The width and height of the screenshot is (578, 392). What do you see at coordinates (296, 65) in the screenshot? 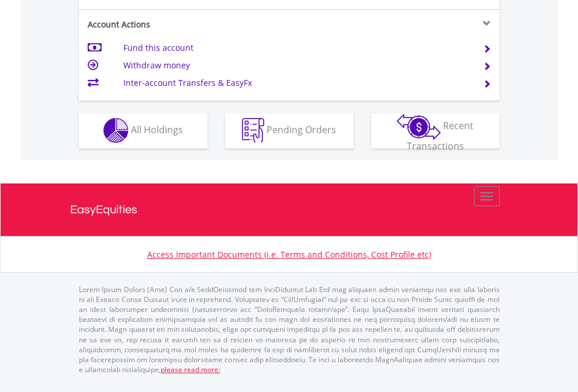
I see `td: Withdraw money` at bounding box center [296, 65].